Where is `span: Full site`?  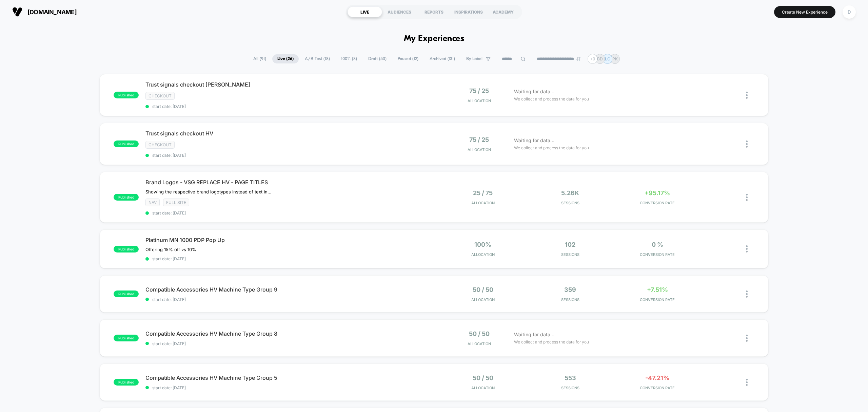 span: Full site is located at coordinates (176, 202).